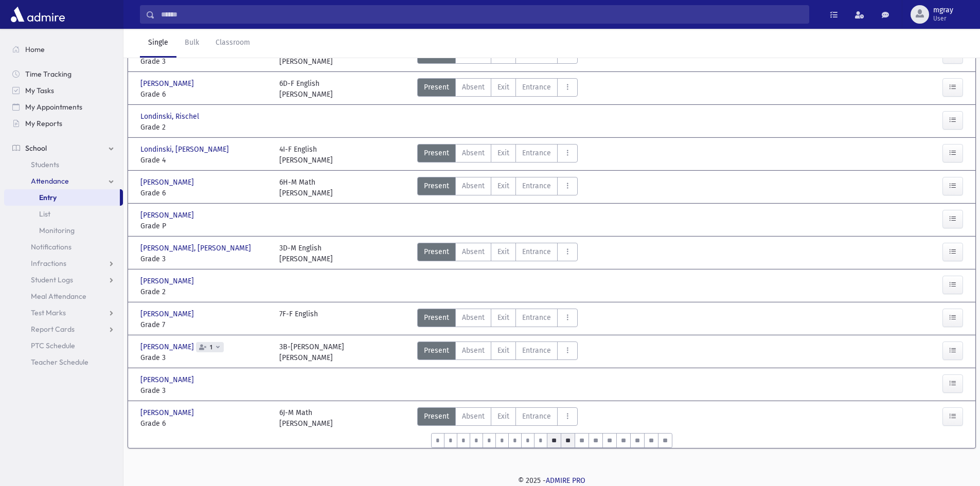 This screenshot has width=980, height=486. I want to click on a: Classroom, so click(233, 43).